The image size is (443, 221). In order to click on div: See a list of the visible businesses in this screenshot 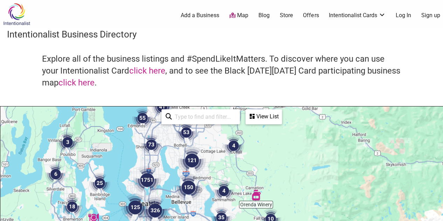, I will do `click(264, 117)`.